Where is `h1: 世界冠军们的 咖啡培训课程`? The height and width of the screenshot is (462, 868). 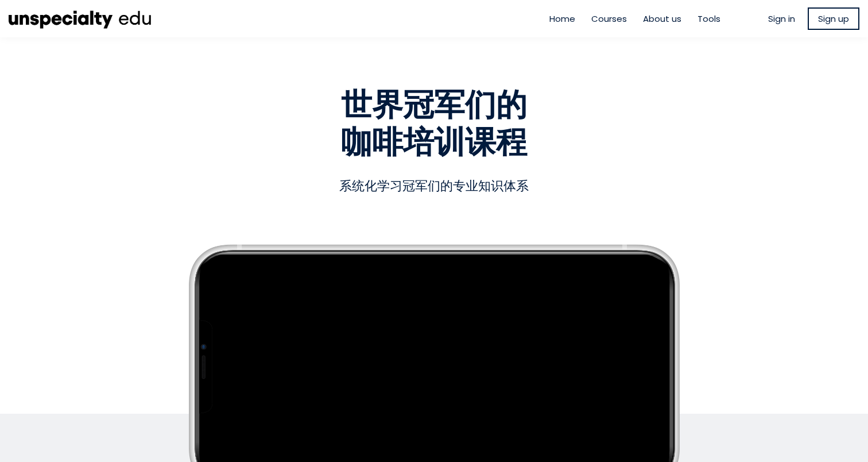 h1: 世界冠军们的 咖啡培训课程 is located at coordinates (434, 124).